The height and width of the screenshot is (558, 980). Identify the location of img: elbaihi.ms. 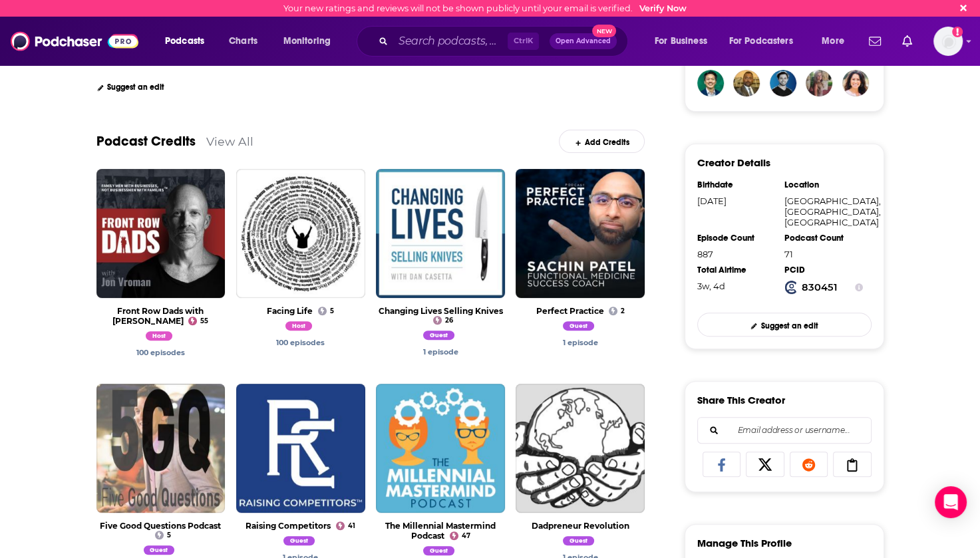
(746, 83).